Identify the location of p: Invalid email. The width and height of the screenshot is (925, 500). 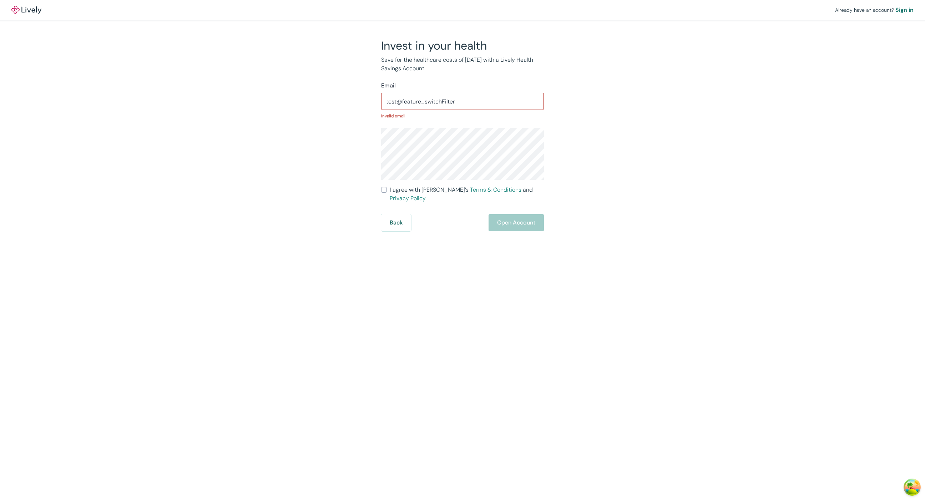
(463, 116).